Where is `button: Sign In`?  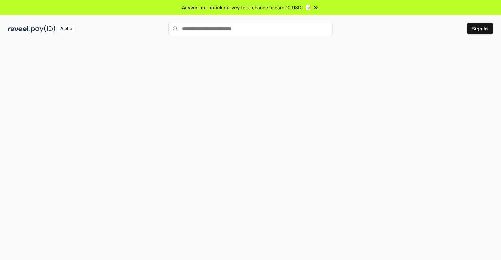
button: Sign In is located at coordinates (480, 29).